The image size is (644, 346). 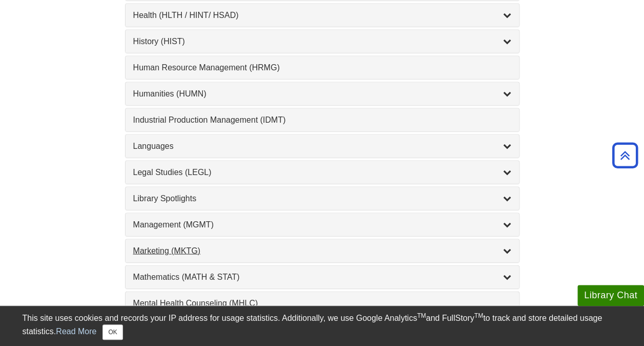 I want to click on button: Close, so click(x=112, y=332).